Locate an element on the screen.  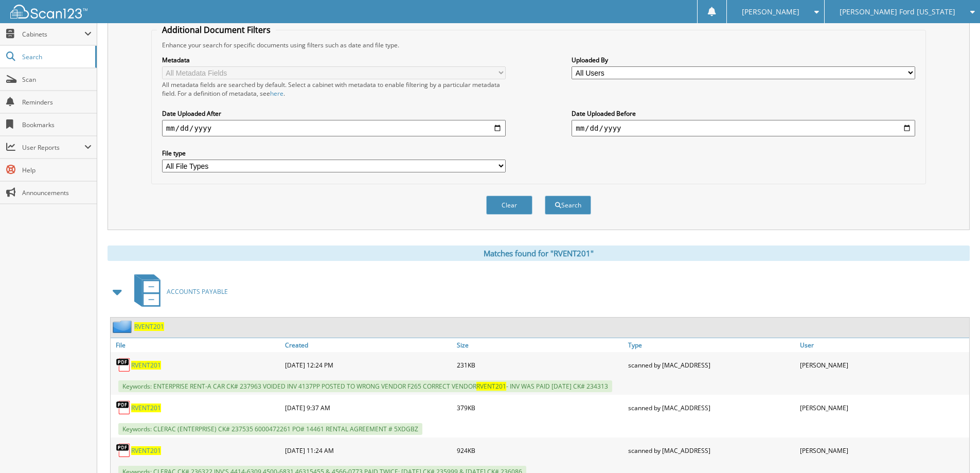
a: User is located at coordinates (884, 345).